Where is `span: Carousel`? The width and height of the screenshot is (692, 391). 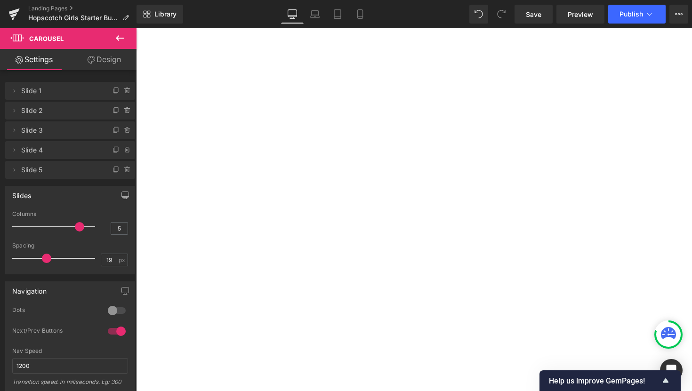 span: Carousel is located at coordinates (46, 39).